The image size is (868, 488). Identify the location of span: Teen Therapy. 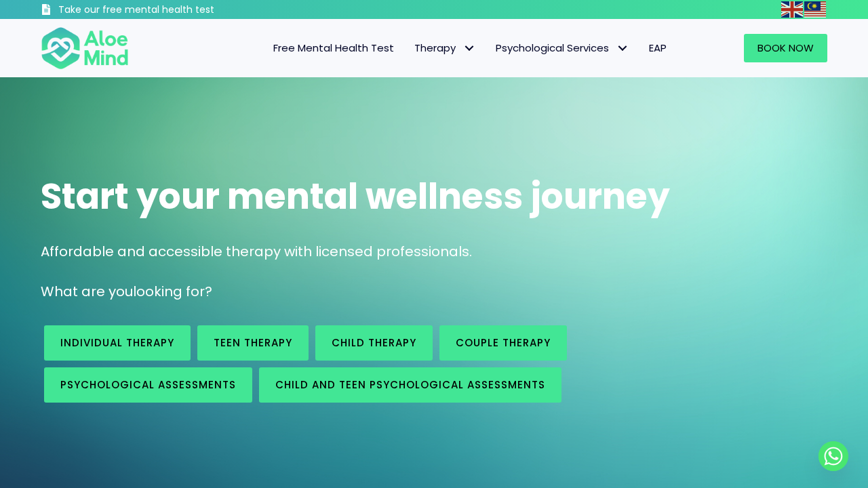
(253, 342).